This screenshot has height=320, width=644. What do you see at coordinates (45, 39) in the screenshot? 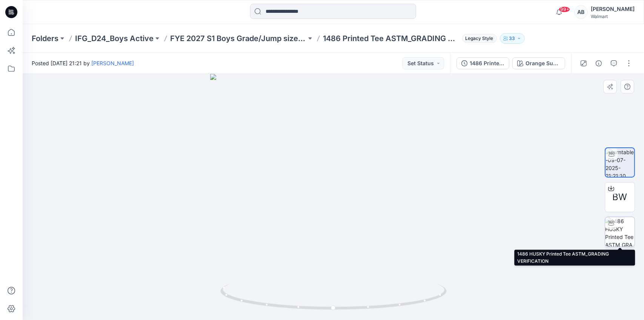
I see `p: Folders` at bounding box center [45, 39].